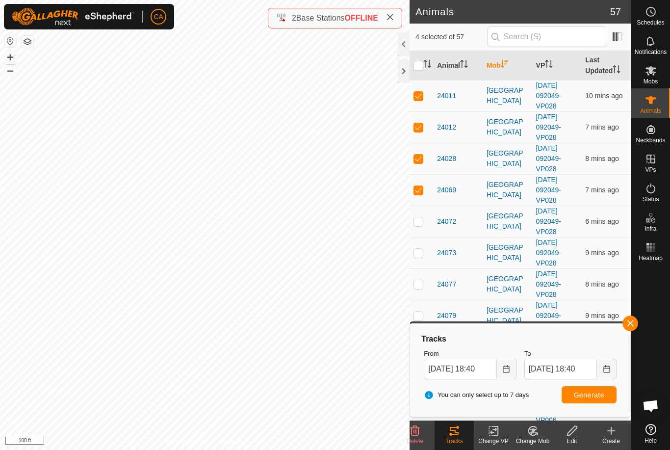  Describe the element at coordinates (651, 23) in the screenshot. I see `span: Schedules` at that location.